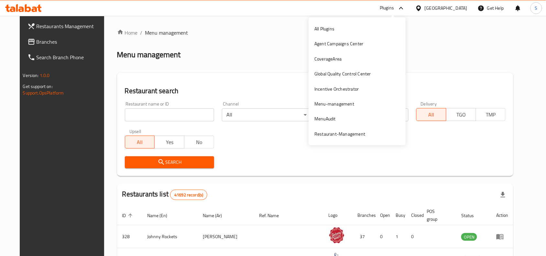  What do you see at coordinates (490, 114) in the screenshot?
I see `button: TMP` at bounding box center [490, 114].